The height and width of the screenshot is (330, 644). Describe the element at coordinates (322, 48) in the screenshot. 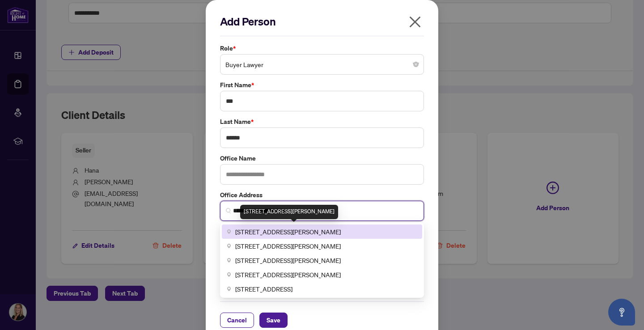

I see `label: Role` at that location.